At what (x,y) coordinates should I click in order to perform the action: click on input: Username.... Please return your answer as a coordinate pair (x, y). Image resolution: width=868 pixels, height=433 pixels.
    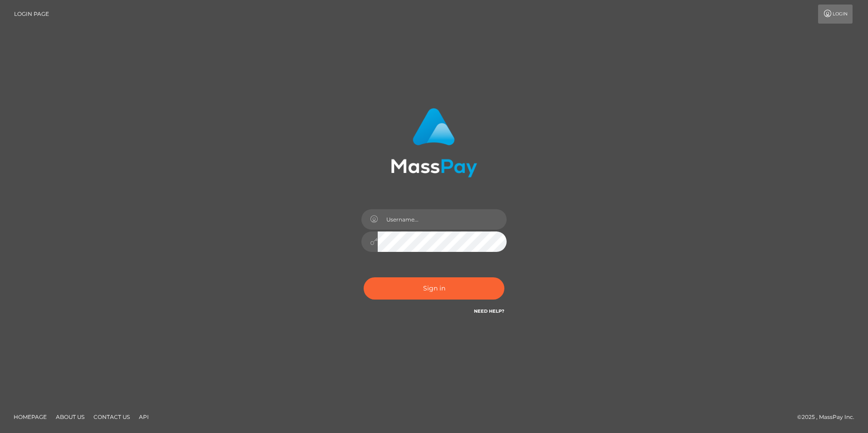
    Looking at the image, I should click on (442, 219).